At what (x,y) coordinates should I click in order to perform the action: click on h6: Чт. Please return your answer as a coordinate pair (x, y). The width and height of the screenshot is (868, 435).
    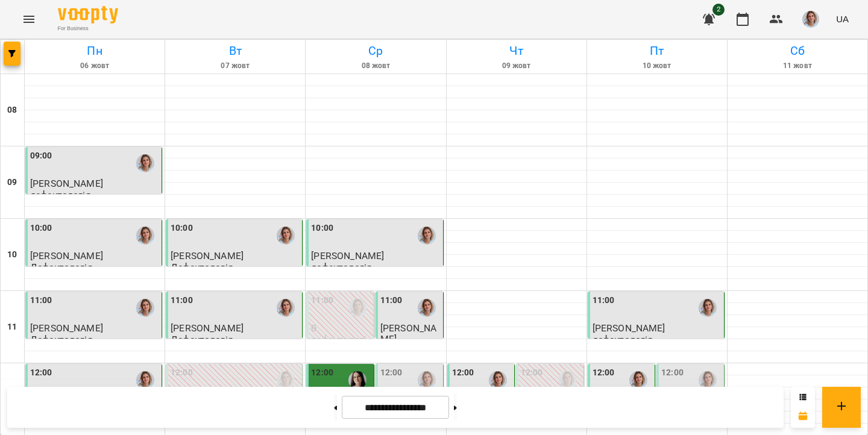
    Looking at the image, I should click on (517, 51).